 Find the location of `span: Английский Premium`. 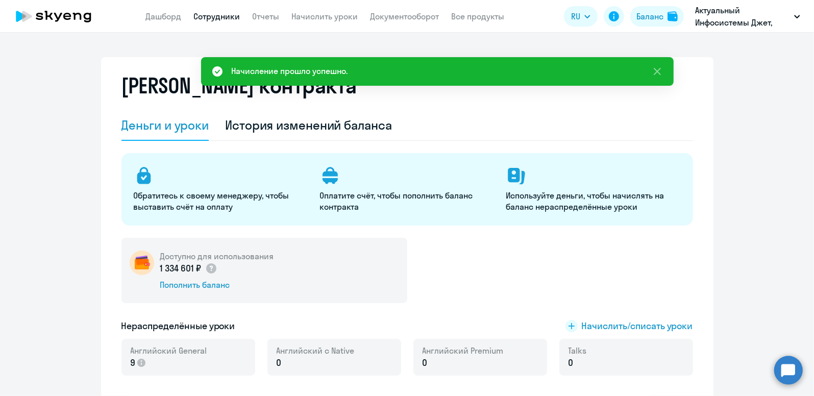

span: Английский Premium is located at coordinates (463, 351).